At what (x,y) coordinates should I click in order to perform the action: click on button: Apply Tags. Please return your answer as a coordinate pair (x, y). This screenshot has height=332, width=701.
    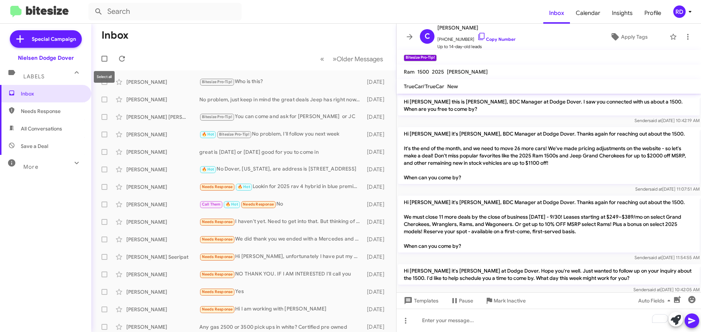
    Looking at the image, I should click on (628, 37).